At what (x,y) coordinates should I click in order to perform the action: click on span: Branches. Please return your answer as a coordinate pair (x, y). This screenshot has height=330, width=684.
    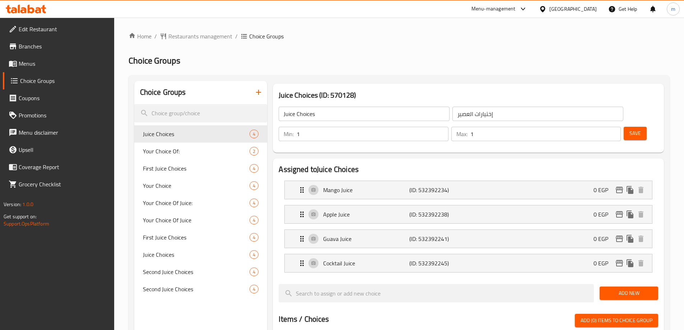
    Looking at the image, I should click on (64, 46).